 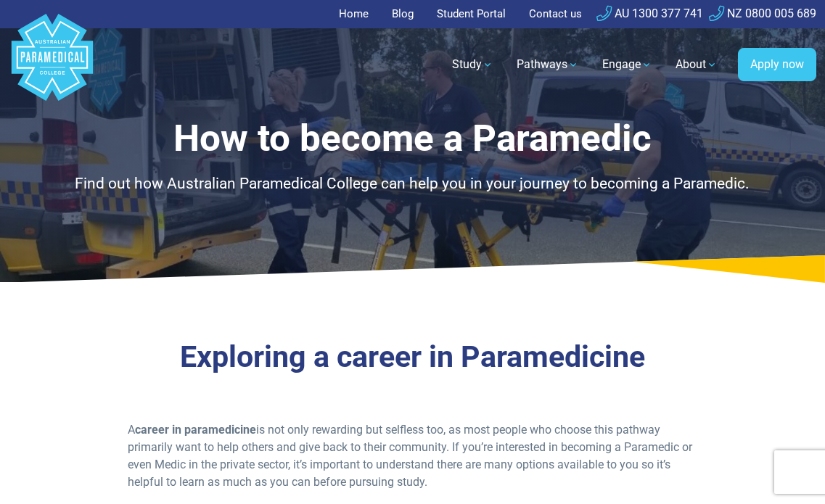 What do you see at coordinates (777, 65) in the screenshot?
I see `a: Apply now` at bounding box center [777, 65].